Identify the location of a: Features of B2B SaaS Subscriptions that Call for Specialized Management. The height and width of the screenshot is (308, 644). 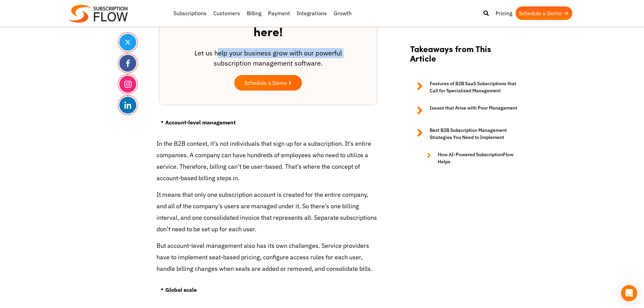
(464, 87).